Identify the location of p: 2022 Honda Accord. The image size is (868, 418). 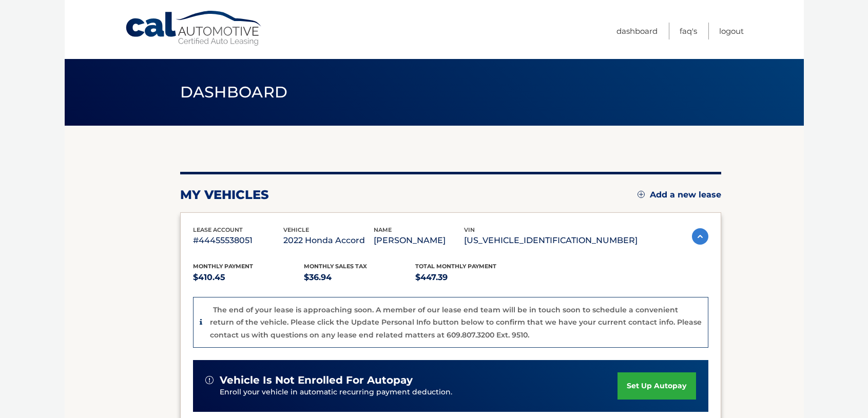
(328, 240).